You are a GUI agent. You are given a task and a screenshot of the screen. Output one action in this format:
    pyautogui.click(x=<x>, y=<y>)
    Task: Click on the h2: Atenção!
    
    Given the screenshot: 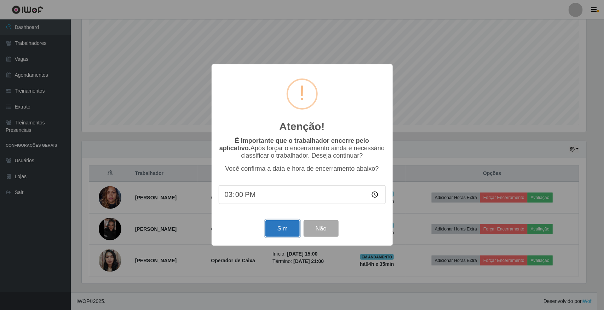 What is the action you would take?
    pyautogui.click(x=302, y=127)
    